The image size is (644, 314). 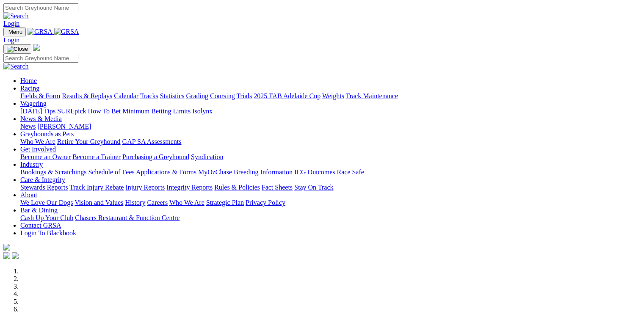 I want to click on a: Become a Trainer, so click(x=97, y=157).